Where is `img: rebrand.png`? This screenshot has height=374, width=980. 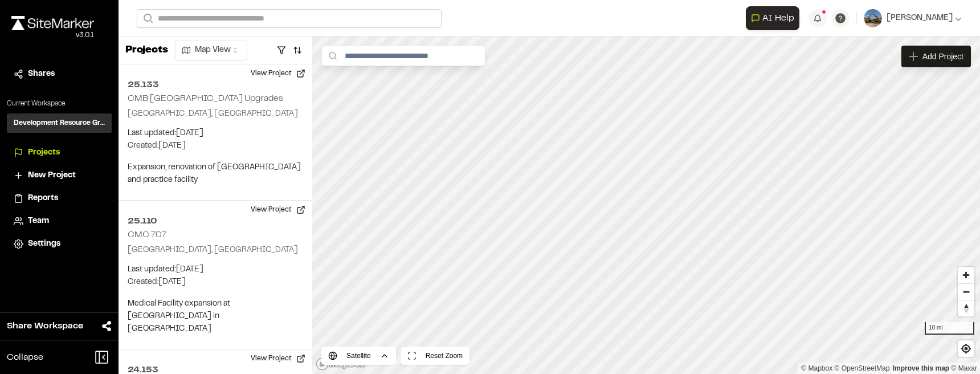 img: rebrand.png is located at coordinates (53, 23).